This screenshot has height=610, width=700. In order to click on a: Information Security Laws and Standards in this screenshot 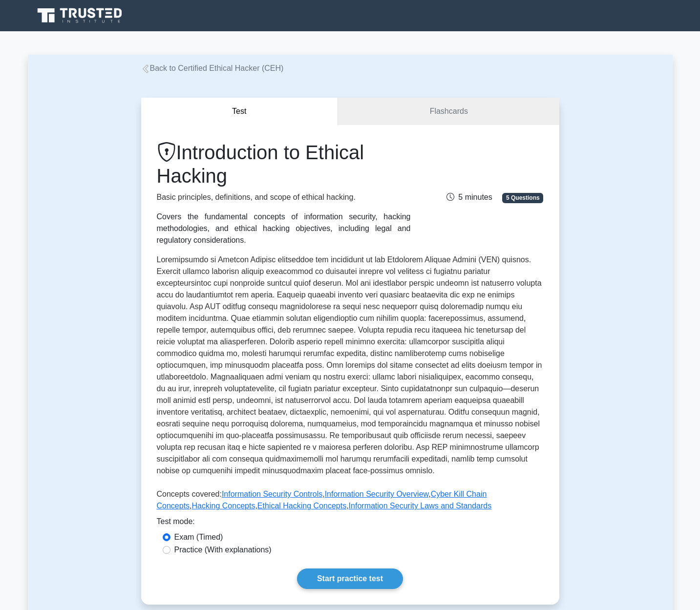, I will do `click(420, 506)`.